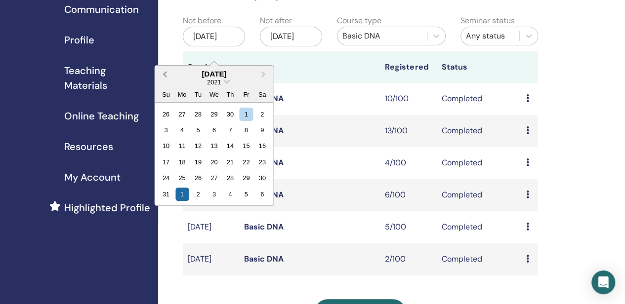 The image size is (625, 304). I want to click on div: Choose Monday, October 18th, 2021, so click(182, 162).